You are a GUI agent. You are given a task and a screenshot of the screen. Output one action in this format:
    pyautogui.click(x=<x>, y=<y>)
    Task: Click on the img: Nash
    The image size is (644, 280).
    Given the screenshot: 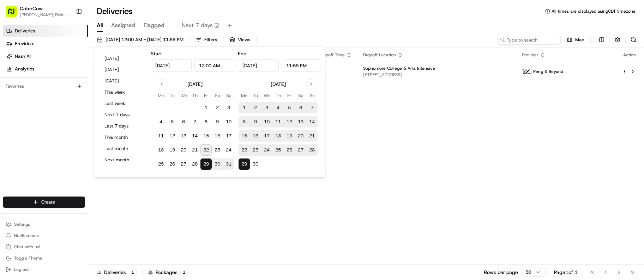 What is the action you would take?
    pyautogui.click(x=14, y=14)
    